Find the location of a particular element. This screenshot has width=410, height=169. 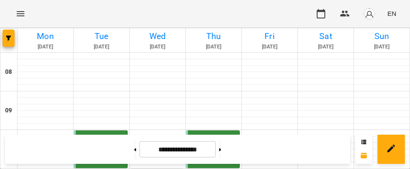

h6: Fri is located at coordinates (270, 36).